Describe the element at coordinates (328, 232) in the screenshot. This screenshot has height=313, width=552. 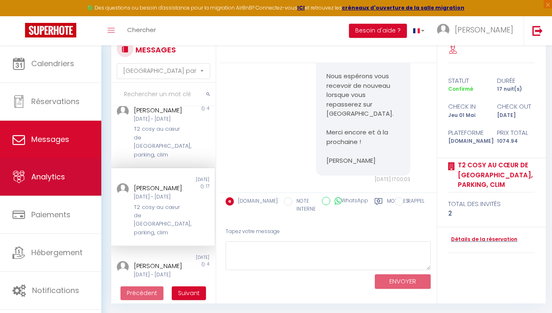
I see `div: Tapez votre message` at that location.